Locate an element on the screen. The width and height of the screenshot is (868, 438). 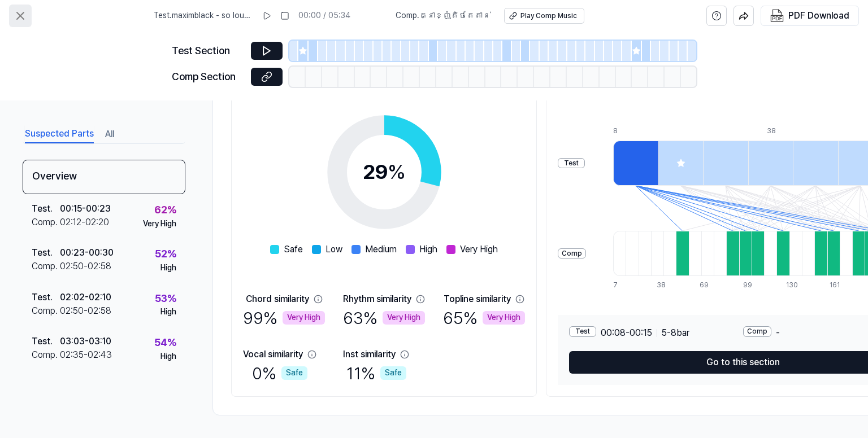
div: 00:00 / 05:34 is located at coordinates (324, 16).